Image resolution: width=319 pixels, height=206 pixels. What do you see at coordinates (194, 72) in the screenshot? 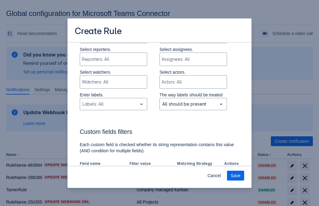
I see `p: Select actors.` at bounding box center [194, 72].